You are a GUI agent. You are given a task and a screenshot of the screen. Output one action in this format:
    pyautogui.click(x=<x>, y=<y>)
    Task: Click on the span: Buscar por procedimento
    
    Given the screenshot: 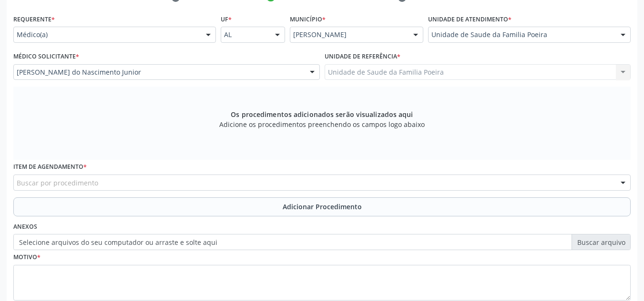 What is the action you would take?
    pyautogui.click(x=57, y=183)
    